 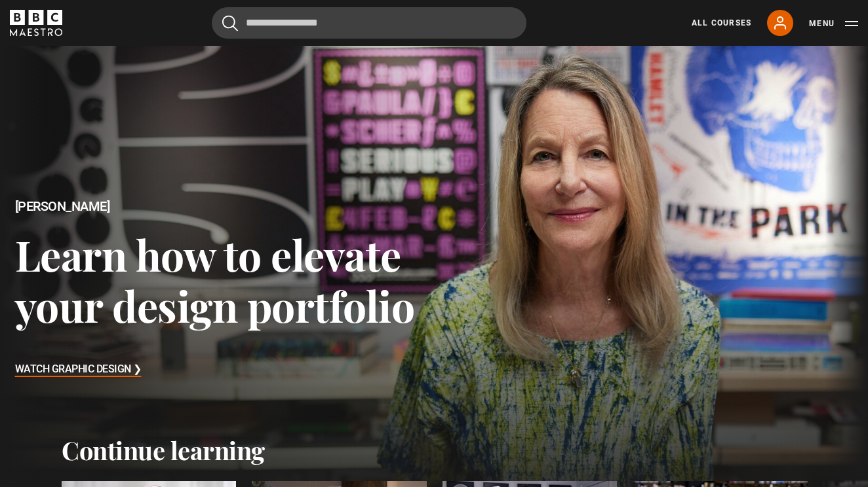 What do you see at coordinates (833, 23) in the screenshot?
I see `button: Toggle navigation` at bounding box center [833, 23].